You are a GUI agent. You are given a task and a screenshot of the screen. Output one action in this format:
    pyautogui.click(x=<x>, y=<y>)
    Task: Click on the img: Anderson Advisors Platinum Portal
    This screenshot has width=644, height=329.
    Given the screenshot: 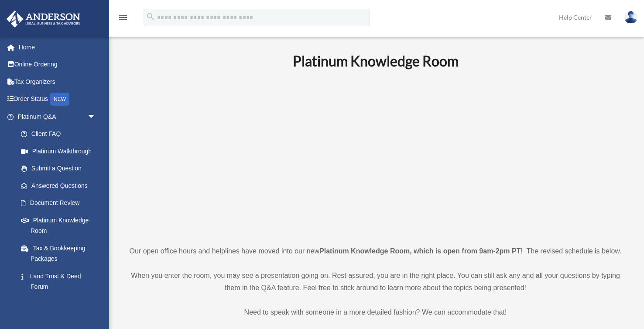 What is the action you would take?
    pyautogui.click(x=43, y=19)
    